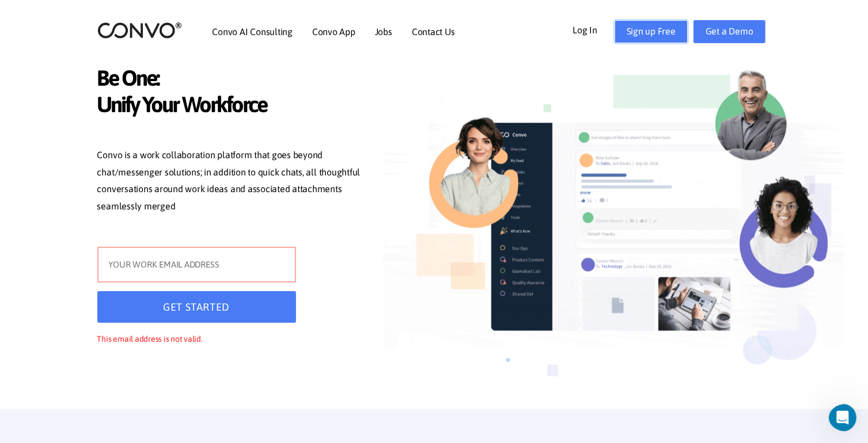 The height and width of the screenshot is (443, 868). Describe the element at coordinates (334, 32) in the screenshot. I see `a: Convo App` at that location.